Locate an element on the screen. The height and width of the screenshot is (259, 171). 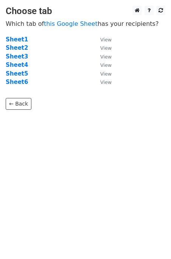
a: Sheet3 is located at coordinates (17, 56).